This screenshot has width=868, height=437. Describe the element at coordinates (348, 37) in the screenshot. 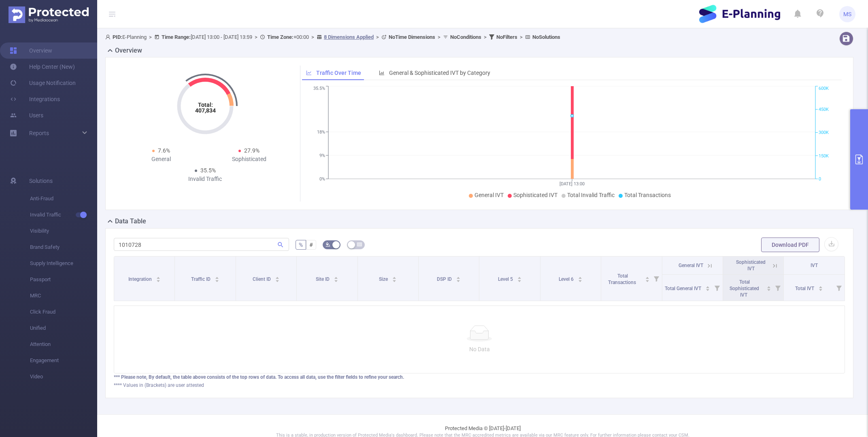

I see `u: 8 Dimensions Applied` at that location.